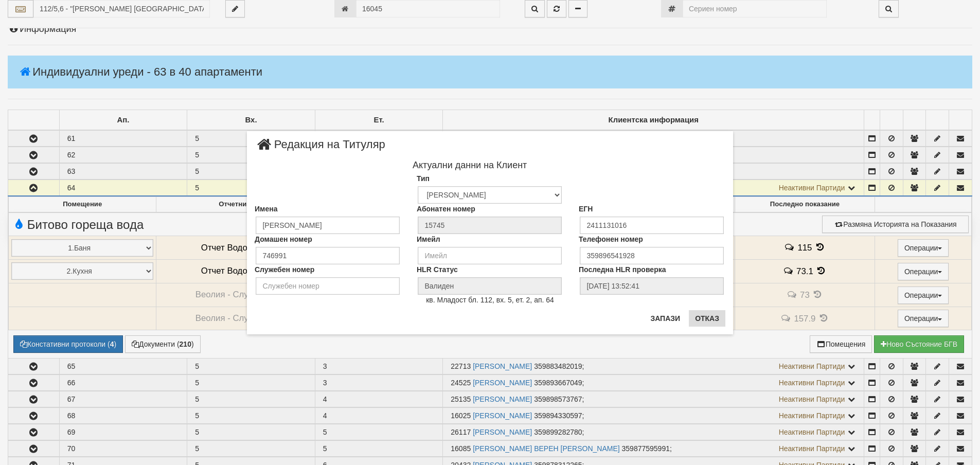  What do you see at coordinates (651, 225) in the screenshot?
I see `input: ЕГН на mклиента` at bounding box center [651, 225].